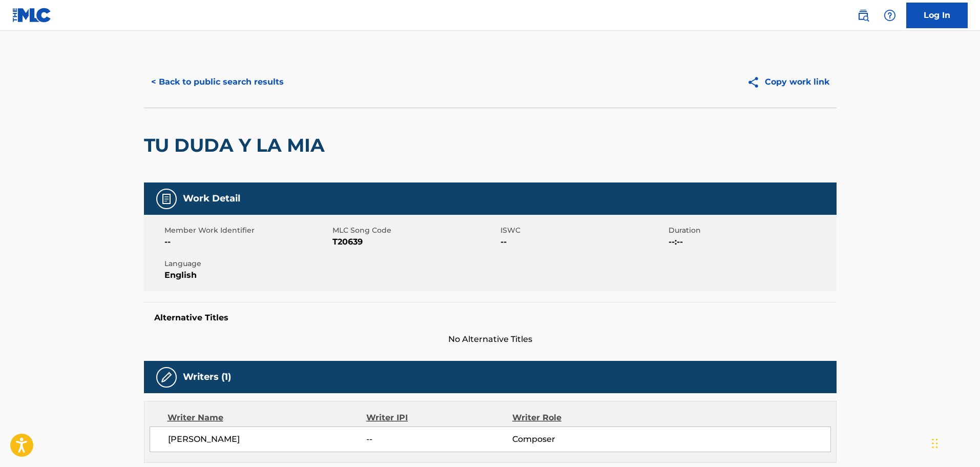 The height and width of the screenshot is (467, 980). What do you see at coordinates (490, 340) in the screenshot?
I see `span: No Alternative Titles` at bounding box center [490, 340].